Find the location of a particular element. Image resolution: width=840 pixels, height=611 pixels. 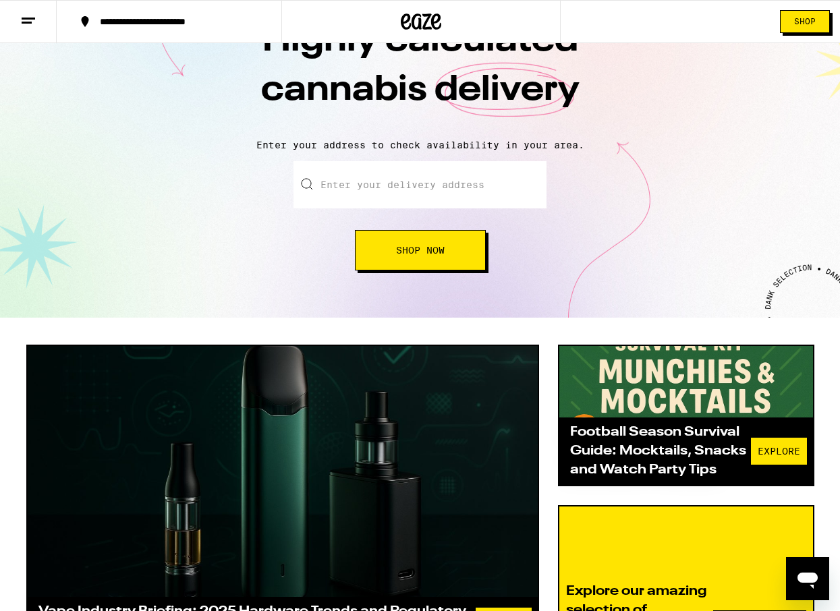

button: Shop is located at coordinates (805, 22).